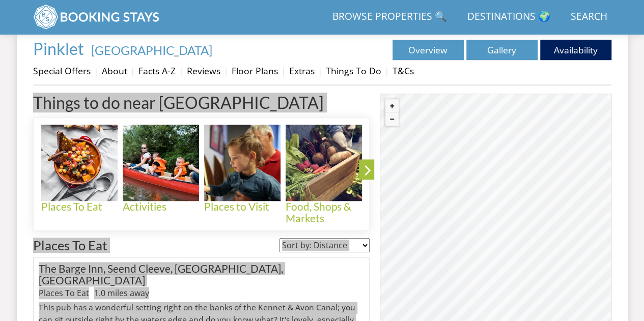 The image size is (644, 321). I want to click on img: BookingStays, so click(96, 17).